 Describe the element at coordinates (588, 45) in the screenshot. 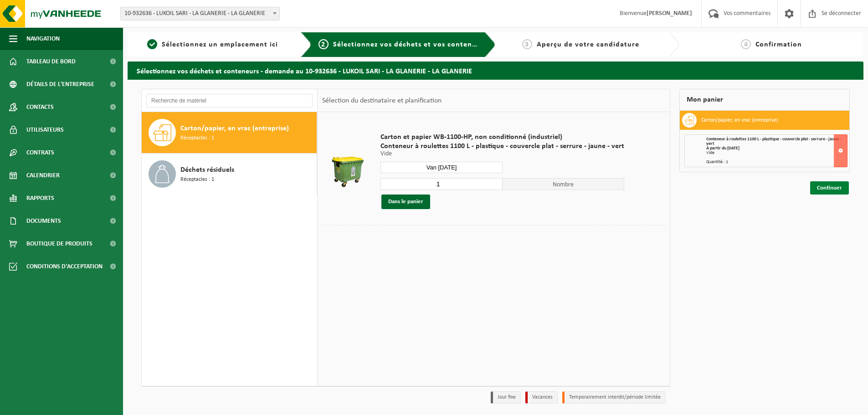

I see `font: Aperçu de votre candidature` at that location.